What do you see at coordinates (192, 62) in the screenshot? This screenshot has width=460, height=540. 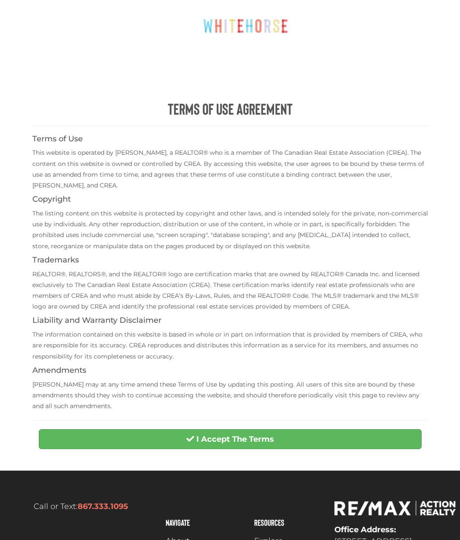 I see `a: Buy` at bounding box center [192, 62].